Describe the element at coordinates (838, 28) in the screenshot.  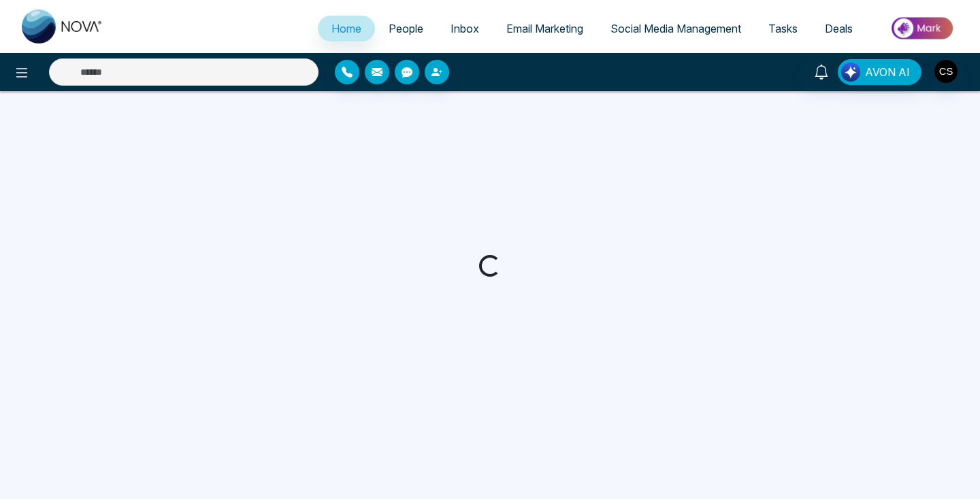
I see `span: Deals` at that location.